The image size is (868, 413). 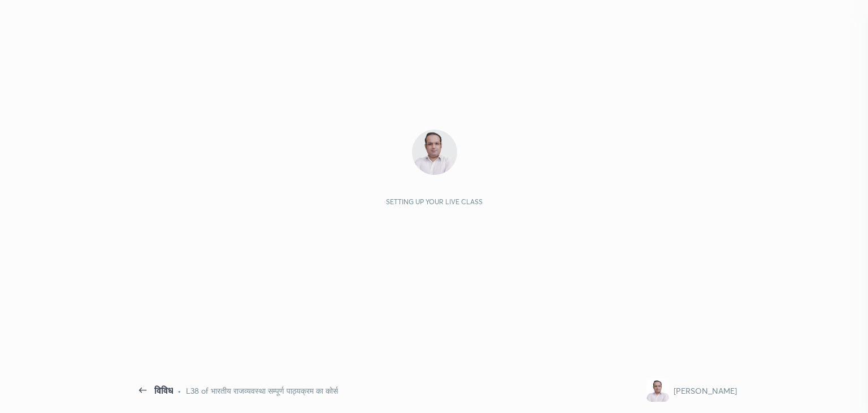 What do you see at coordinates (163, 390) in the screenshot?
I see `div: विविध` at bounding box center [163, 390].